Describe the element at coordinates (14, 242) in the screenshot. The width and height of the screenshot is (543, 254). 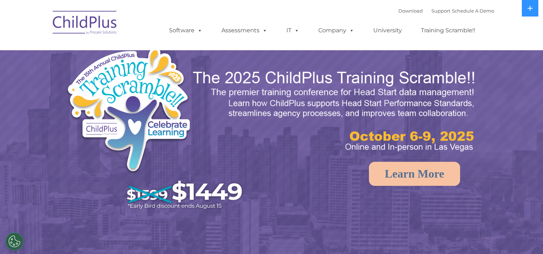
I see `button: Cookies Settings` at that location.